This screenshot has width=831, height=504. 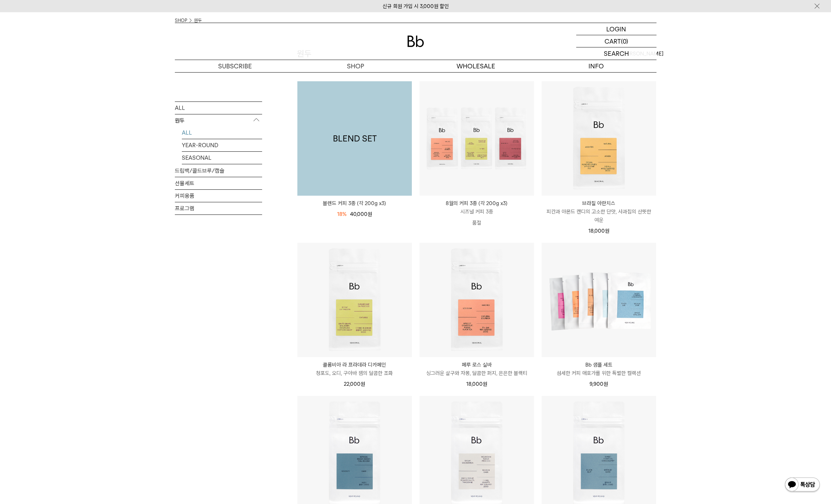 What do you see at coordinates (616, 29) in the screenshot?
I see `p: LOGIN` at bounding box center [616, 29].